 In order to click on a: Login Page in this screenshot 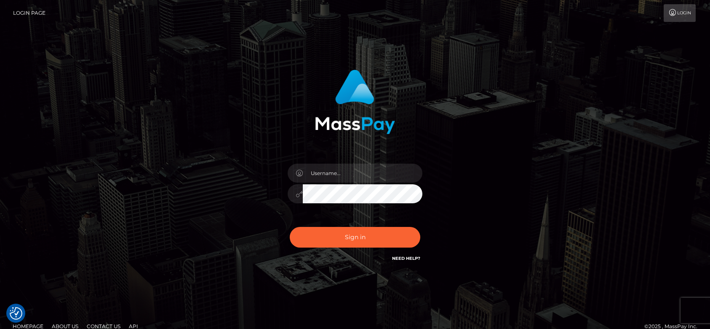, I will do `click(29, 13)`.